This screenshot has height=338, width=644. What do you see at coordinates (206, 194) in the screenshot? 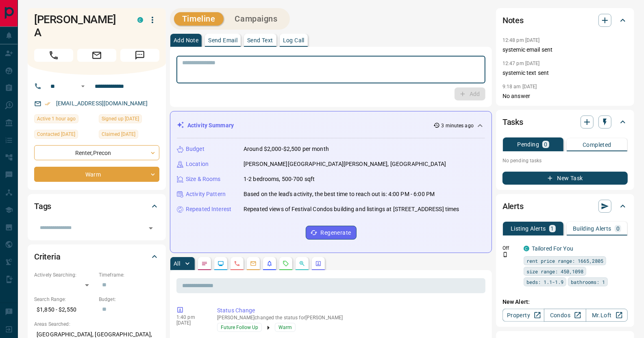
I see `p: Activity Pattern` at bounding box center [206, 194].